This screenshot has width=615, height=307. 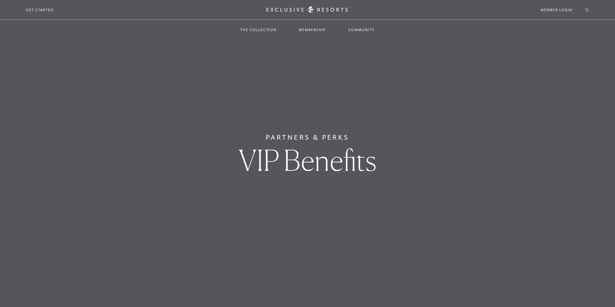 I want to click on a: Member Login, so click(x=556, y=10).